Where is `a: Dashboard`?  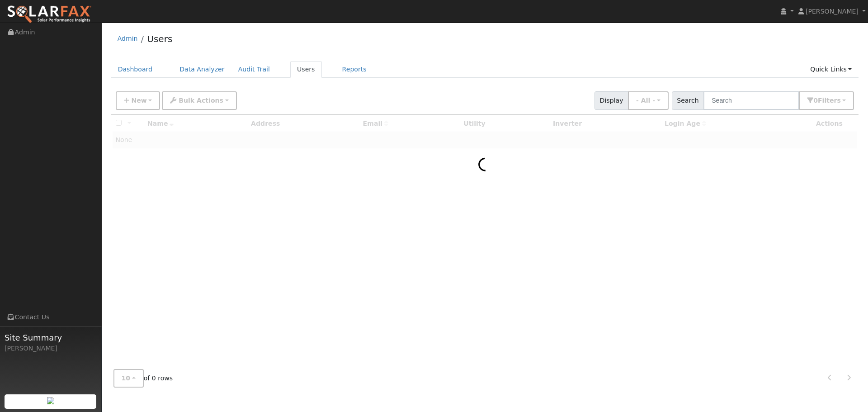 a: Dashboard is located at coordinates (135, 69).